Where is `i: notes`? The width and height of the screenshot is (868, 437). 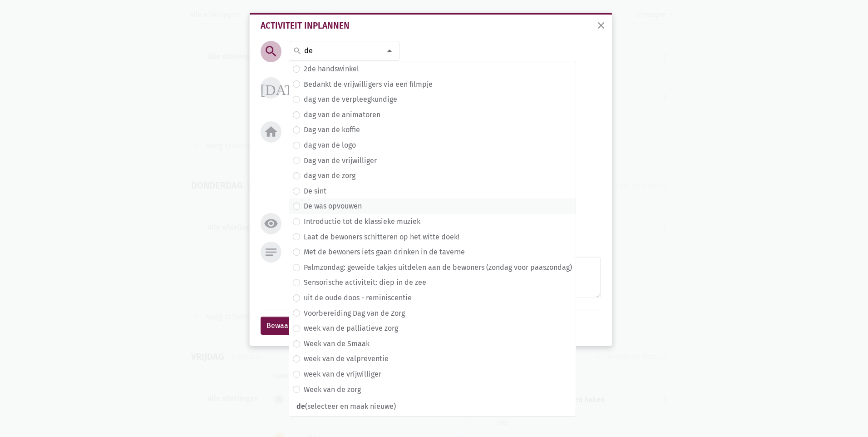
i: notes is located at coordinates (271, 252).